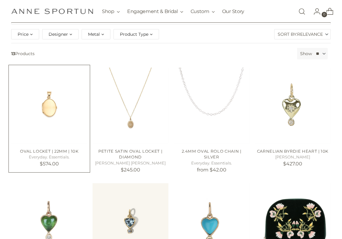  Describe the element at coordinates (315, 12) in the screenshot. I see `a: Go to the account page` at that location.